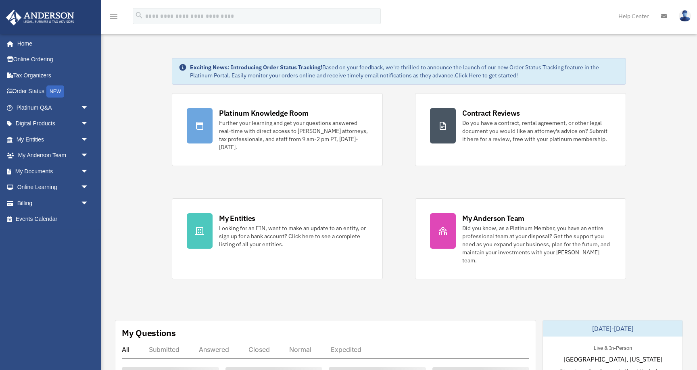 The height and width of the screenshot is (370, 697). I want to click on a: Online Learningarrow_drop_down, so click(53, 187).